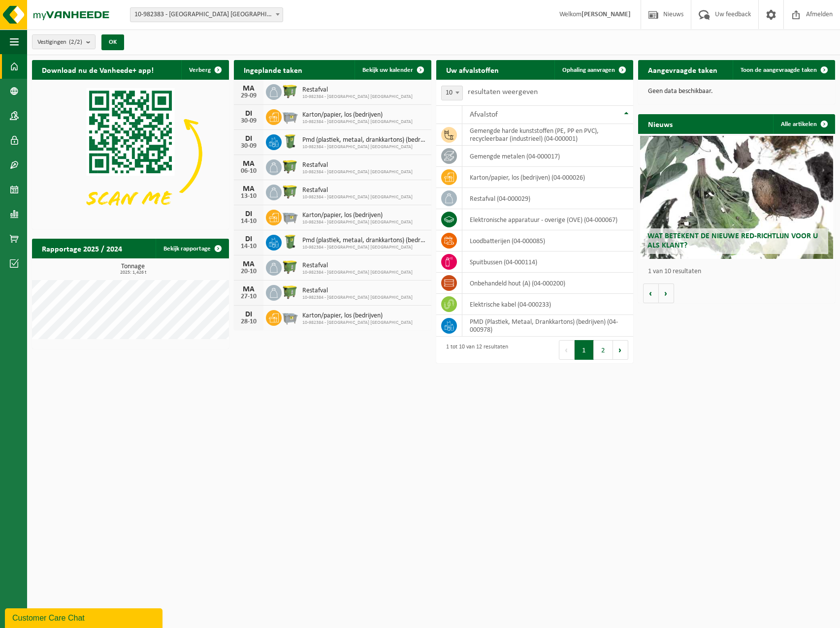  What do you see at coordinates (548, 220) in the screenshot?
I see `td: elektronische apparatuur - overige (OVE) (04-000067)` at bounding box center [548, 220].